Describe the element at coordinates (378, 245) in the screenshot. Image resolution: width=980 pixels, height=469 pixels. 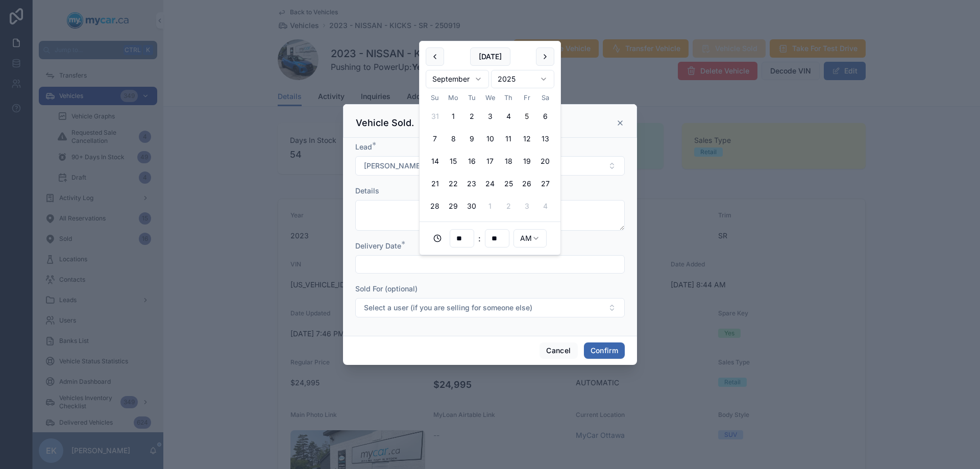
I see `span: Delivery Date` at that location.